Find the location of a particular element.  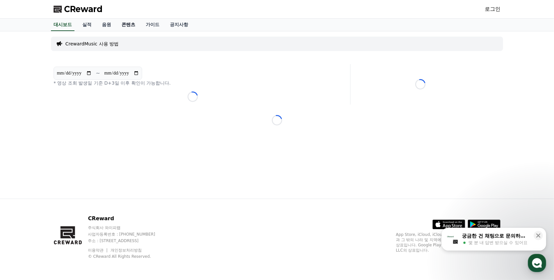

a: 개인정보처리방침 is located at coordinates (126, 250).